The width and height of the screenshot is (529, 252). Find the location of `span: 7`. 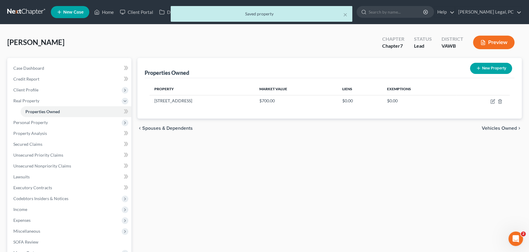

span: 7 is located at coordinates (401, 46).